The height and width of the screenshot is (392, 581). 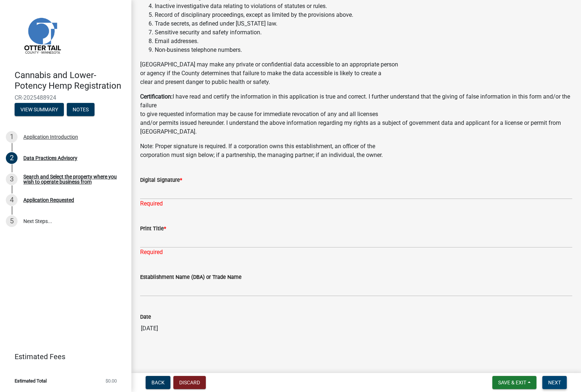 What do you see at coordinates (12, 137) in the screenshot?
I see `div: 1` at bounding box center [12, 137].